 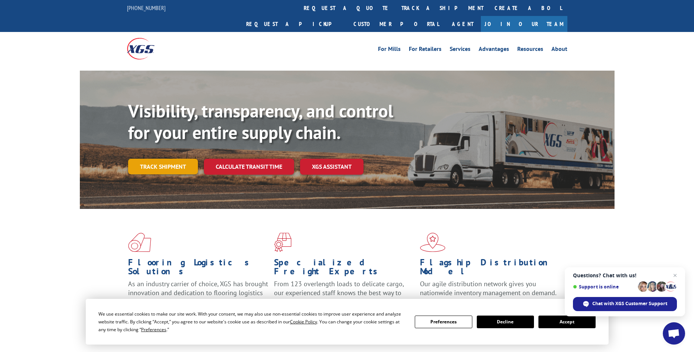 What do you see at coordinates (625, 275) in the screenshot?
I see `span: Questions? Chat with us!` at bounding box center [625, 275].